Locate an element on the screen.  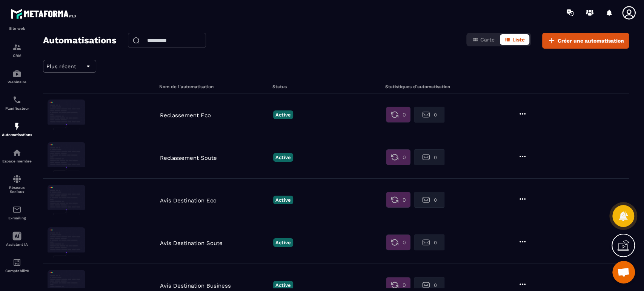
p: E-mailing is located at coordinates (17, 218).